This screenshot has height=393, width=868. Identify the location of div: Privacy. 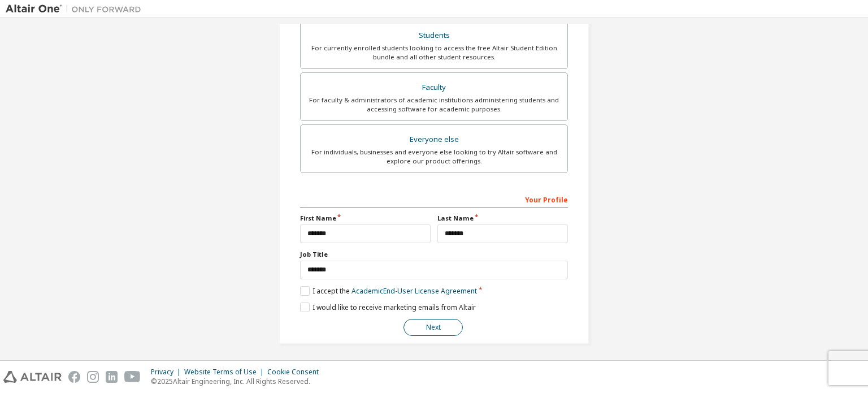
(167, 372).